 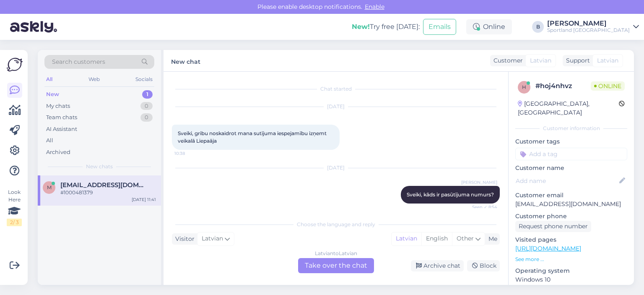 What do you see at coordinates (437, 266) in the screenshot?
I see `div: Archive chat` at bounding box center [437, 266].